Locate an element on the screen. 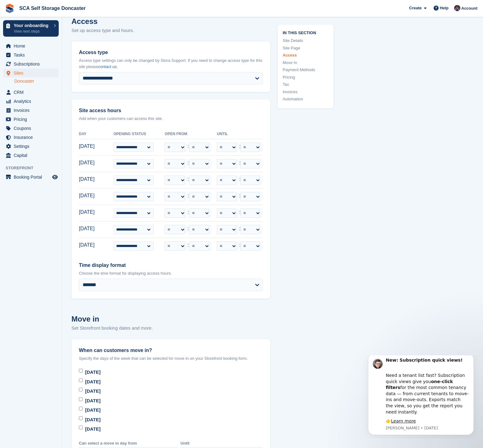  a: Site Details is located at coordinates (306, 41).